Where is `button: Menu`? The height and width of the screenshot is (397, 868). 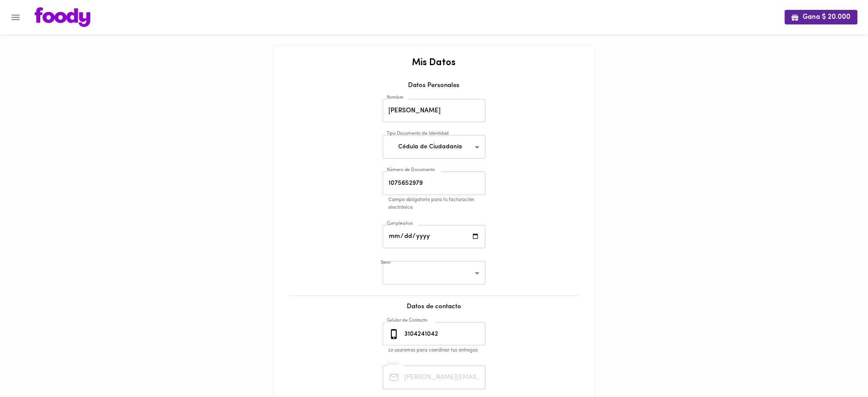 button: Menu is located at coordinates (15, 17).